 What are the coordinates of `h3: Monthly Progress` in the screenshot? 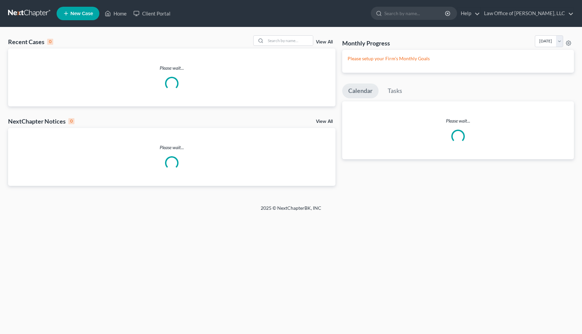 It's located at (366, 43).